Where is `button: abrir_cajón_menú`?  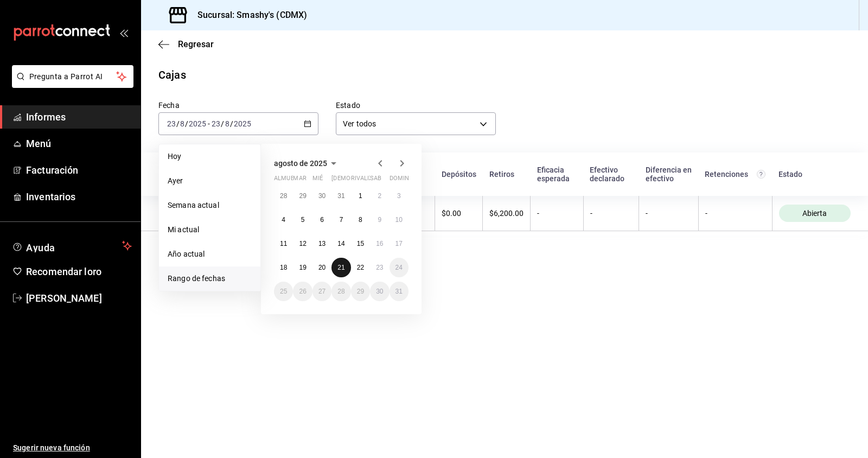 button: abrir_cajón_menú is located at coordinates (124, 33).